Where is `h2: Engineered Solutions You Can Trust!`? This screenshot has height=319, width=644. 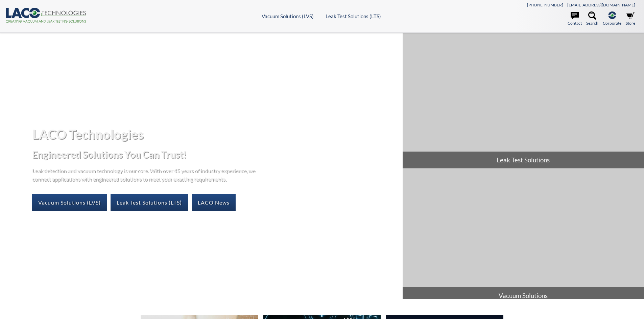
h2: Engineered Solutions You Can Trust! is located at coordinates (214, 154).